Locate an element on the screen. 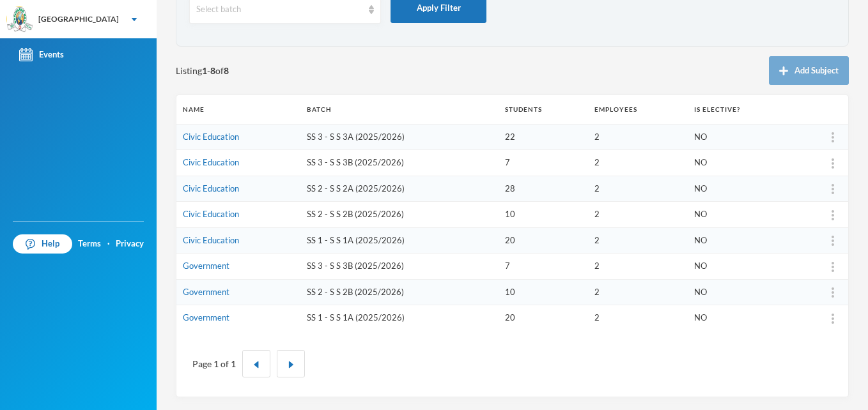  td: 28 is located at coordinates (543, 188).